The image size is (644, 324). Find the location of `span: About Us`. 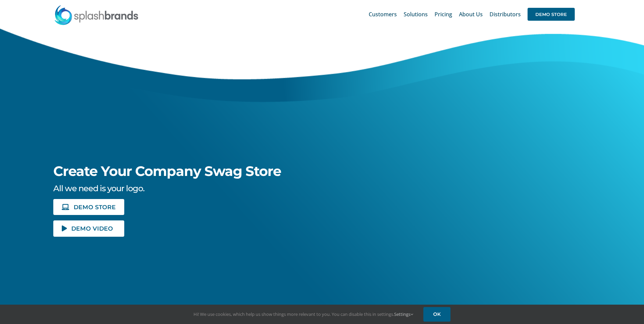

span: About Us is located at coordinates (471, 14).